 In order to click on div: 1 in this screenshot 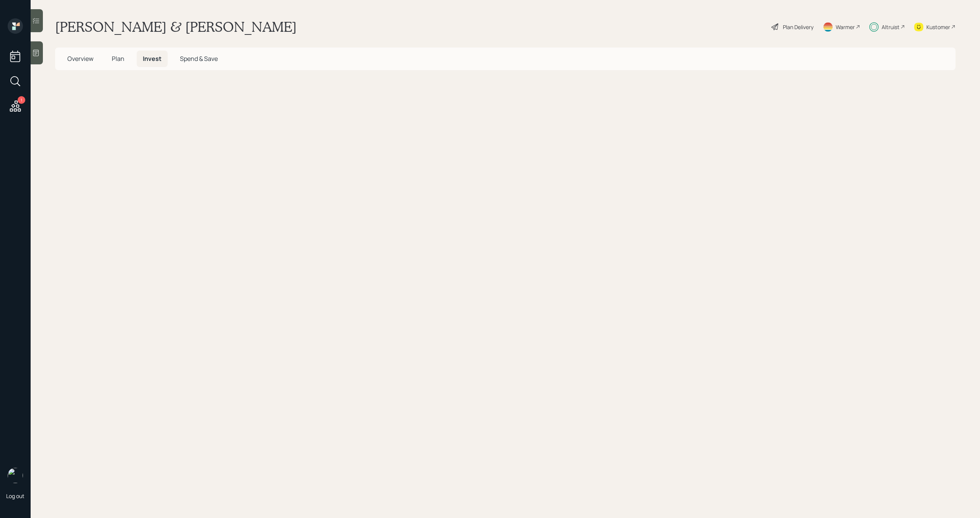, I will do `click(21, 100)`.